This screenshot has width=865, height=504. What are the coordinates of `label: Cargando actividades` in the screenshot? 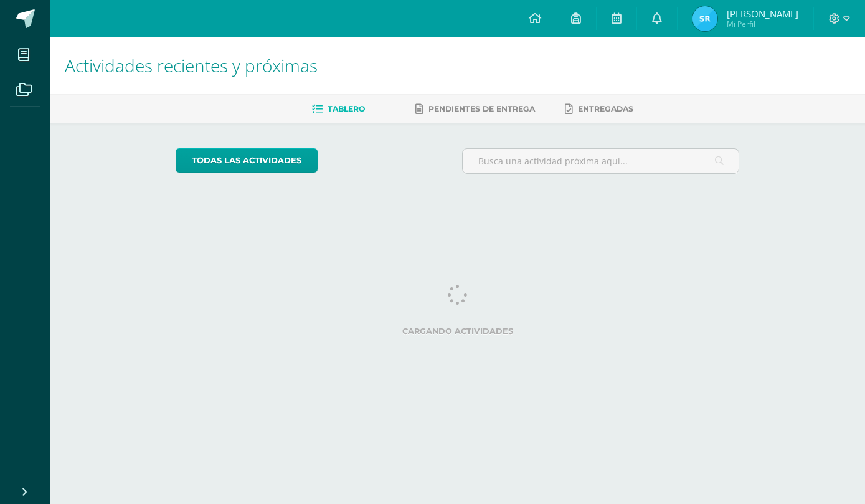 It's located at (457, 331).